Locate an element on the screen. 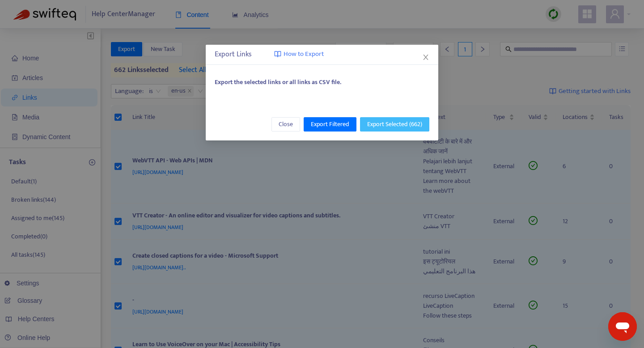  div: Export Links is located at coordinates (322, 55).